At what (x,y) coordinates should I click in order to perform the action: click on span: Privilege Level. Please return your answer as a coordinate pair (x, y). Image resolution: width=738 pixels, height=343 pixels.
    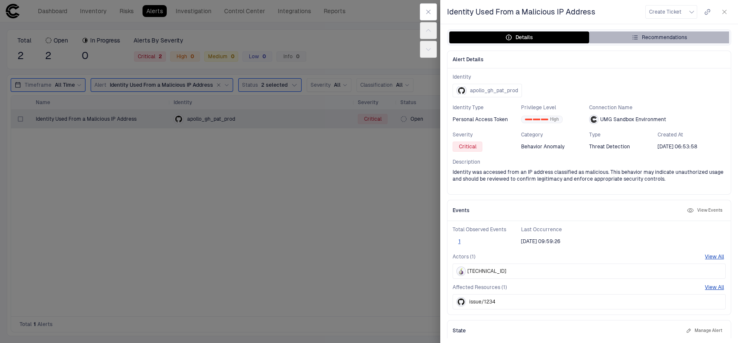
    Looking at the image, I should click on (555, 108).